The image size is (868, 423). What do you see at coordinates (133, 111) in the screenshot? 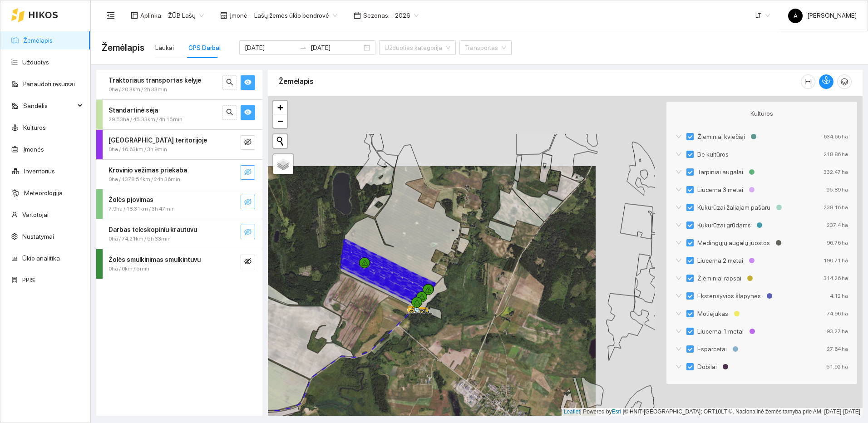
I see `strong: Standartinė sėja` at bounding box center [133, 111].